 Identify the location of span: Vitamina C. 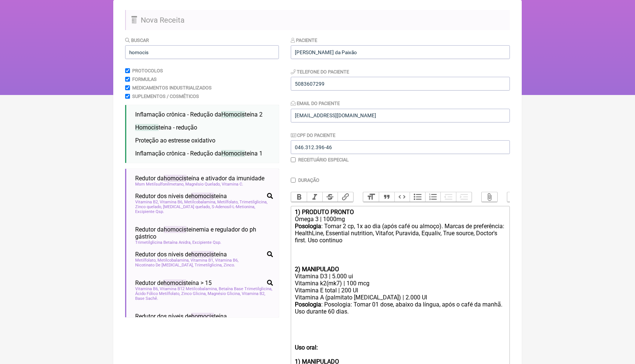
(232, 184).